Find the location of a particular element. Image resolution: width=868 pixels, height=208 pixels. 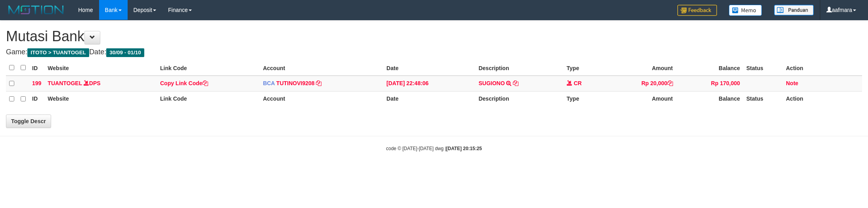

a: TUTINOVI9208 is located at coordinates (295, 83).